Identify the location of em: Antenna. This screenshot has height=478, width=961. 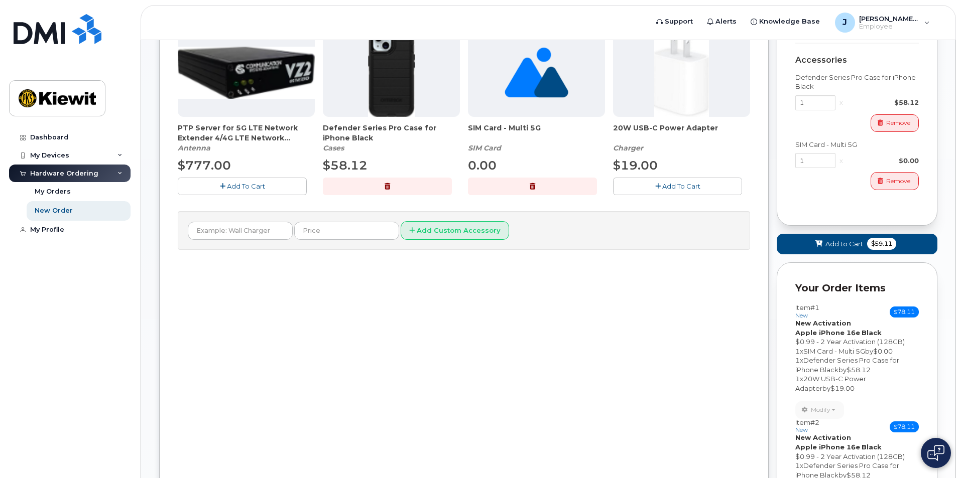
(194, 148).